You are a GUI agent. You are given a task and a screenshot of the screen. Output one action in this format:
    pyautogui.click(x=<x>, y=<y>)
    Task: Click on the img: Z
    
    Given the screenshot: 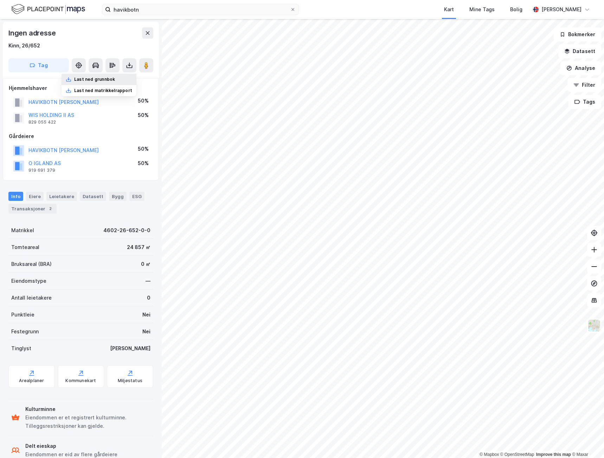 What is the action you would take?
    pyautogui.click(x=594, y=326)
    